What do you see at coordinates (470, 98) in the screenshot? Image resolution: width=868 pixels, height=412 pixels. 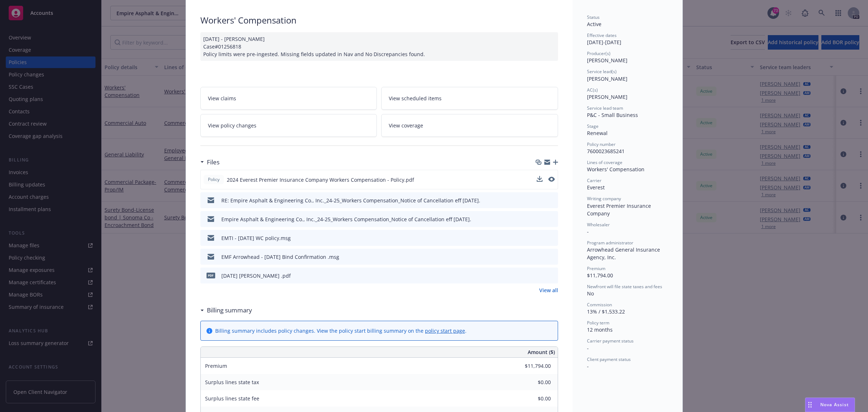 I see `a: View scheduled items` at bounding box center [470, 98].